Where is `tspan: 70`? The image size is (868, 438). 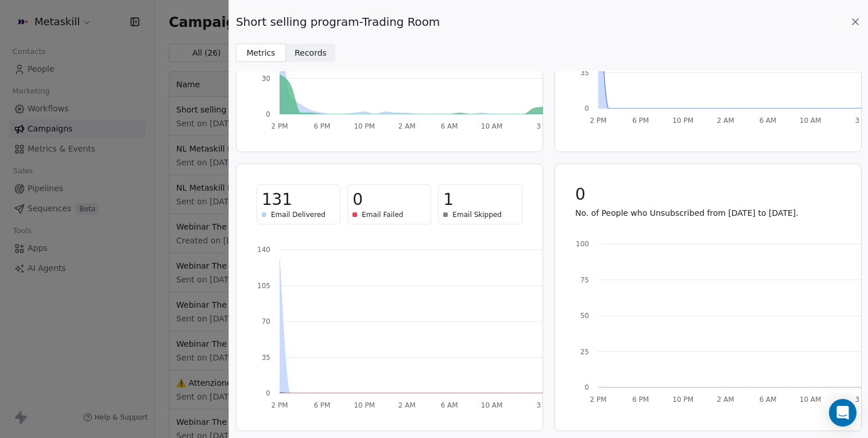 tspan: 70 is located at coordinates (266, 321).